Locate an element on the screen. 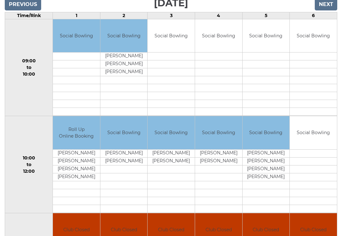 Image resolution: width=342 pixels, height=236 pixels. td: 09:00 to 10:00 is located at coordinates (29, 67).